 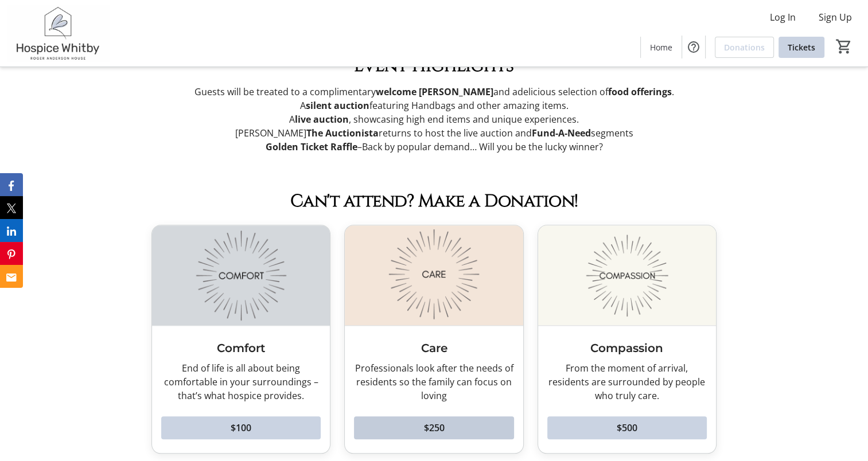 I want to click on strong: Golden Ticket Raffle, so click(x=311, y=147).